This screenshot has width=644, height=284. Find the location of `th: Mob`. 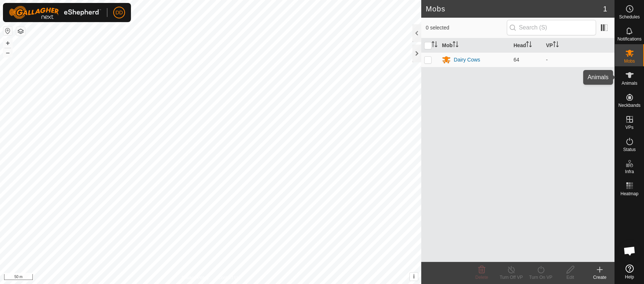

th: Mob is located at coordinates (475, 45).